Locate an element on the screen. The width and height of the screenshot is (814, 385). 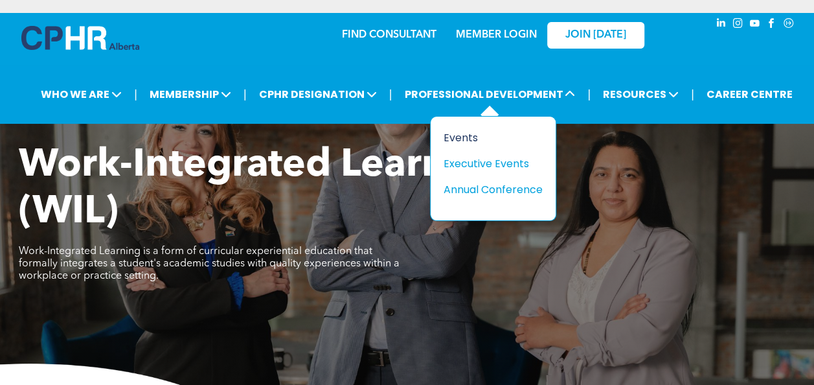
div: Executive Events is located at coordinates (489, 163).